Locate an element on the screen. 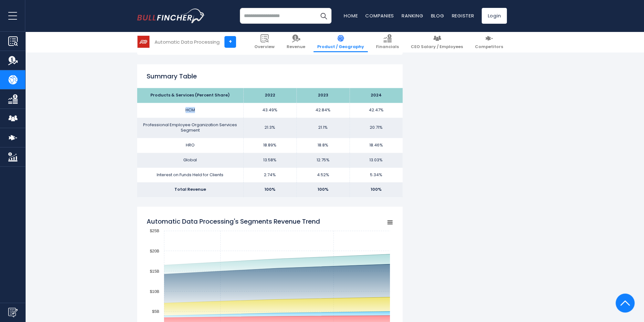  th: Products & Services (Percent Share) is located at coordinates (190, 95).